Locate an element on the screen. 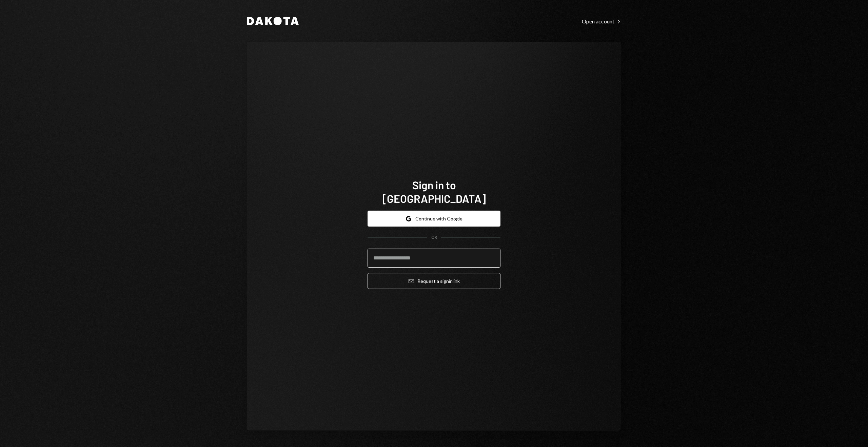 This screenshot has height=447, width=868. div: Open account is located at coordinates (602, 22).